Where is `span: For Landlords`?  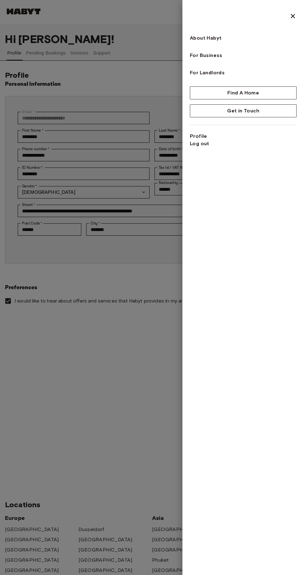 span: For Landlords is located at coordinates (207, 73).